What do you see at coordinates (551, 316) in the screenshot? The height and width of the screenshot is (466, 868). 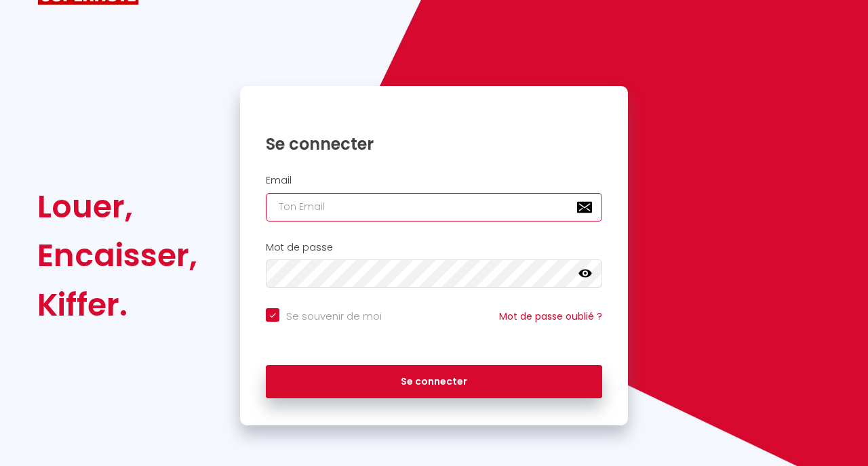 I see `a: Mot de passe oublié ?` at bounding box center [551, 316].